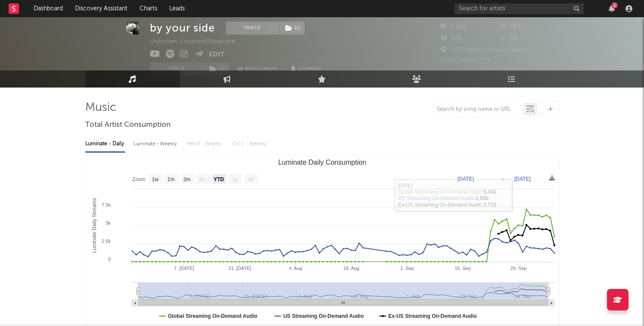  Describe the element at coordinates (612, 9) in the screenshot. I see `button: 2` at that location.